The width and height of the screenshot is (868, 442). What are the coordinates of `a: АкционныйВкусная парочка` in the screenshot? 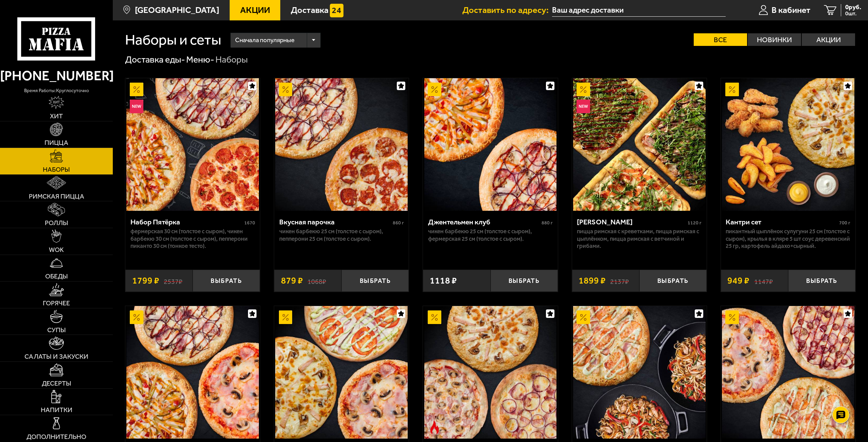 It's located at (341, 145).